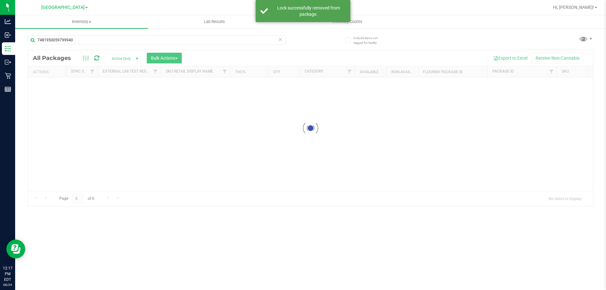  Describe the element at coordinates (308, 11) in the screenshot. I see `div: Lock successfully removed from package.` at that location.